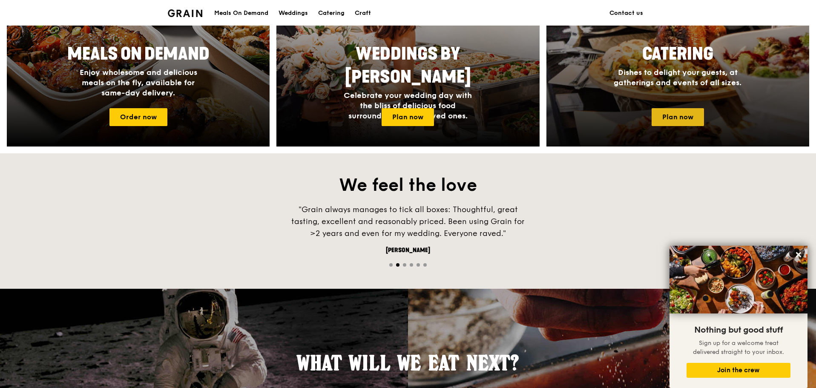 This screenshot has height=388, width=816. I want to click on div: Weddings, so click(293, 13).